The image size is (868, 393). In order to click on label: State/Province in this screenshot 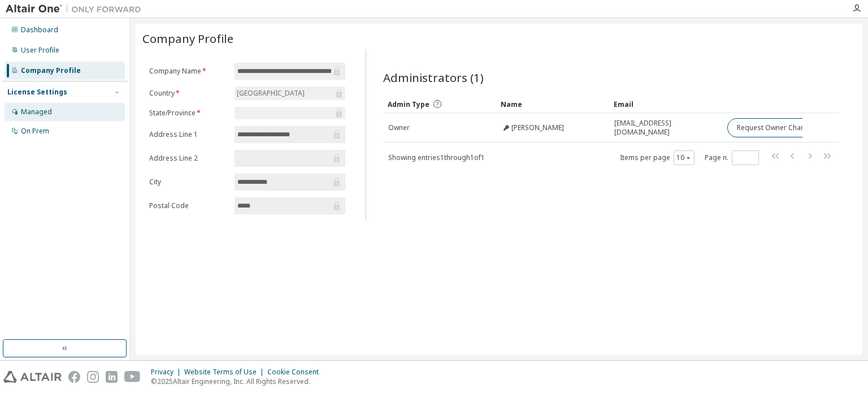, I will do `click(188, 113)`.